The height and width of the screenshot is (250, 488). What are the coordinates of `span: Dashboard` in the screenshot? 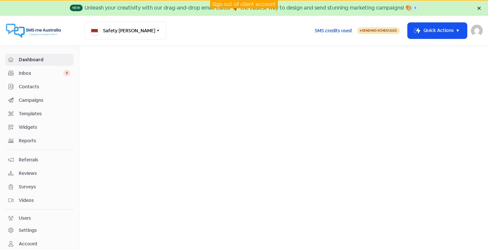 It's located at (44, 60).